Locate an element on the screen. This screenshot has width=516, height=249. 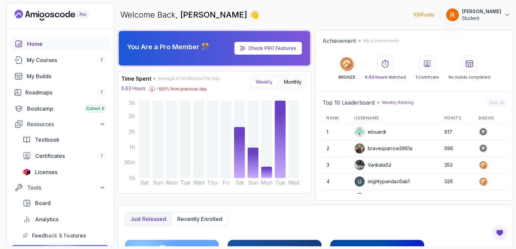
tspan: Fri is located at coordinates (226, 183).